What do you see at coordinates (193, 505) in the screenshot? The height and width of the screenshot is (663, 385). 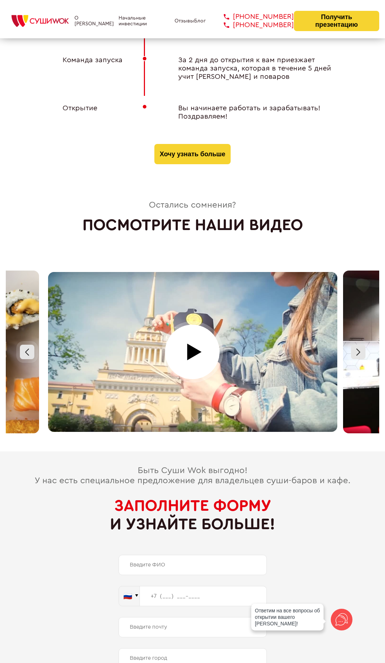 I see `span: Заполните форму` at bounding box center [193, 505].